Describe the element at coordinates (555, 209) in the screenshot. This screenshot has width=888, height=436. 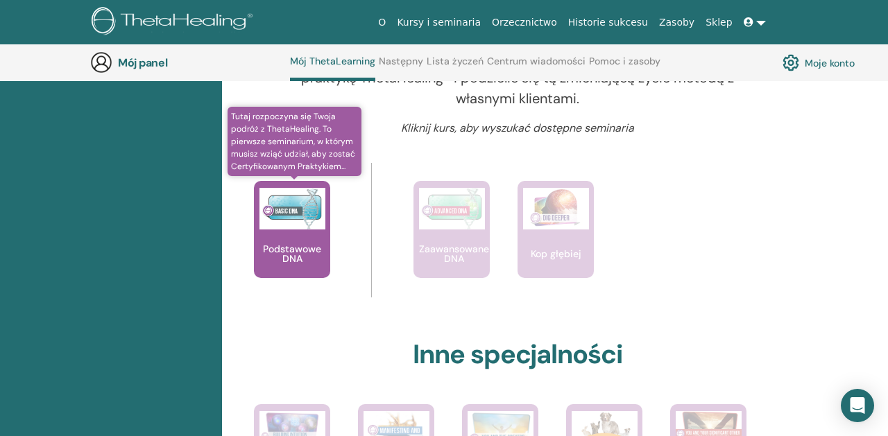
I see `img: Kop głębiej` at that location.